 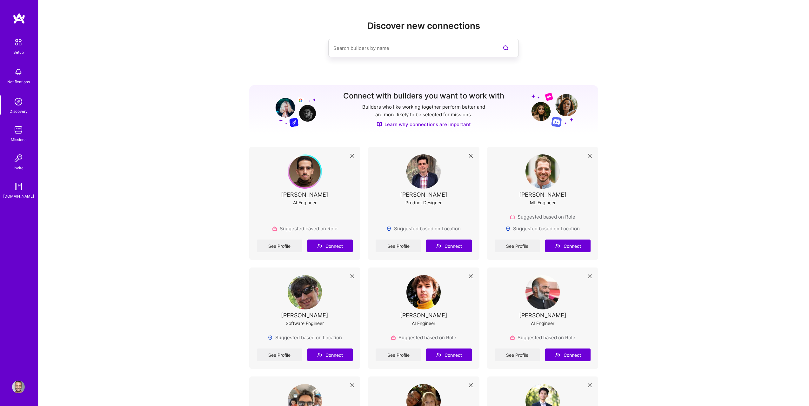 What do you see at coordinates (305, 323) in the screenshot?
I see `div: Software Engineer` at bounding box center [305, 323].